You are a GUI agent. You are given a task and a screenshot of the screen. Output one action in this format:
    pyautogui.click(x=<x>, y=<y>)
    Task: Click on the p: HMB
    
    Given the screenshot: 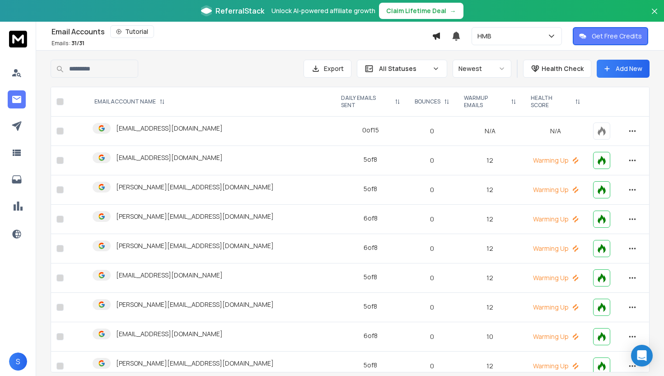 What is the action you would take?
    pyautogui.click(x=486, y=36)
    